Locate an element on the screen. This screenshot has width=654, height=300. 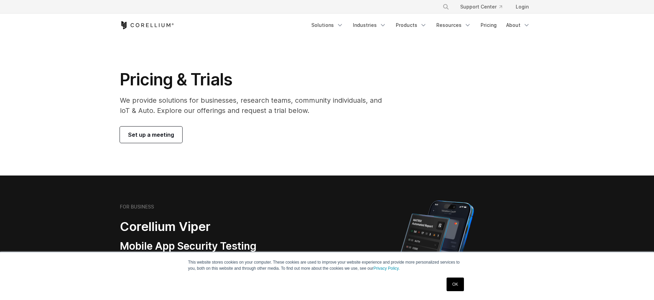
h2: Corellium Viper is located at coordinates (207, 227).